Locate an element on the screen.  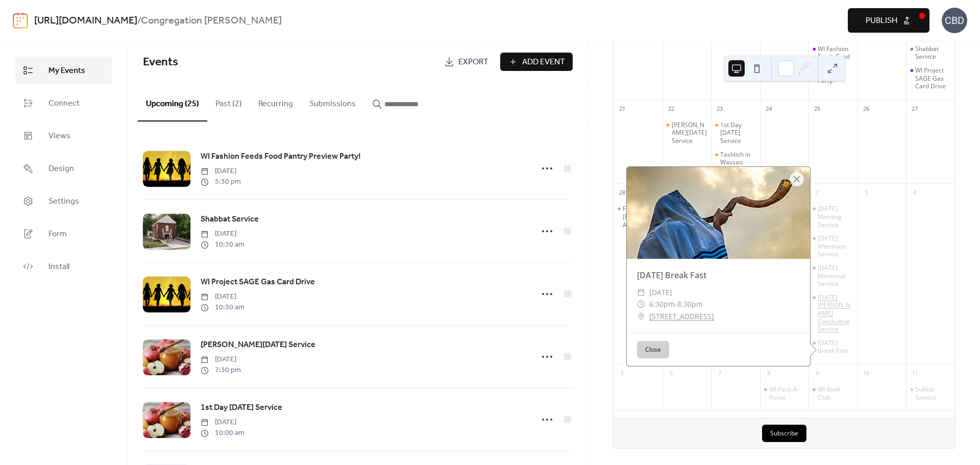
button: Submissions is located at coordinates (332, 102).